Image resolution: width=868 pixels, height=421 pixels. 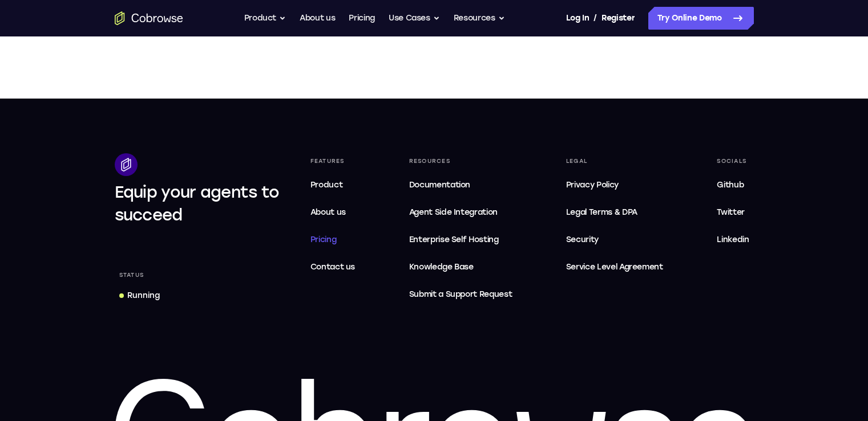 I want to click on span: Legal Terms & DPA, so click(x=602, y=212).